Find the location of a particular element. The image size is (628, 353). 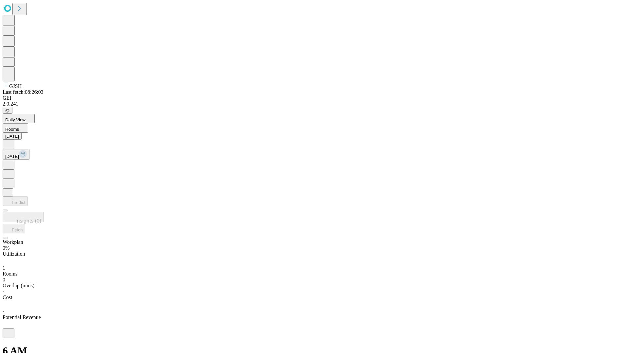

span: GJSH is located at coordinates (15, 86).